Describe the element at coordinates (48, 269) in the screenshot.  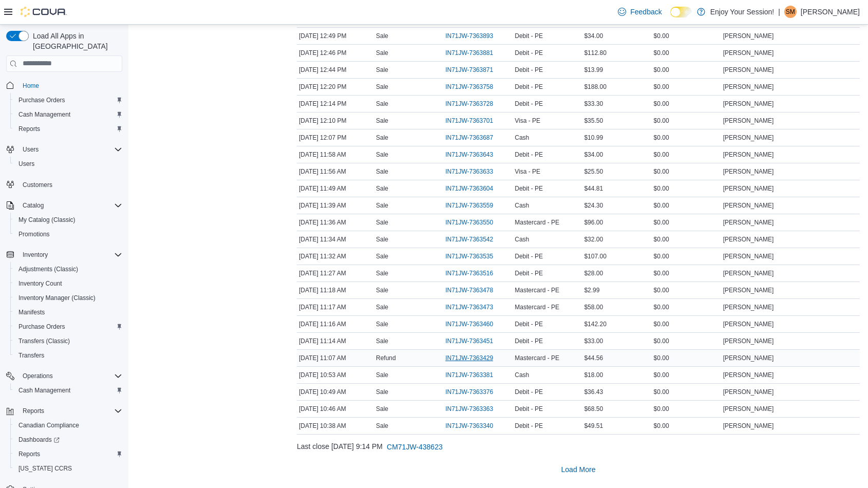
I see `a: Adjustments (Classic)` at that location.